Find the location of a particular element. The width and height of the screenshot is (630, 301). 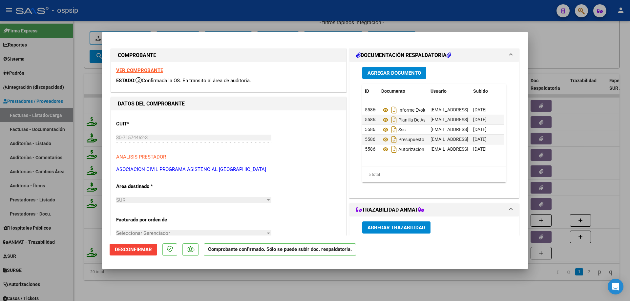

span: ID is located at coordinates (367, 91).